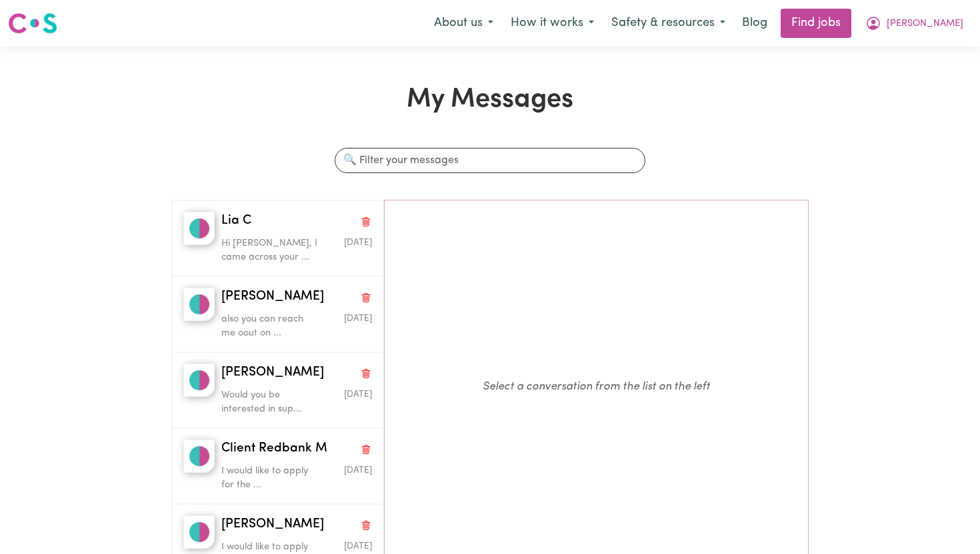 This screenshot has width=980, height=554. I want to click on span: Client Redbank M, so click(274, 449).